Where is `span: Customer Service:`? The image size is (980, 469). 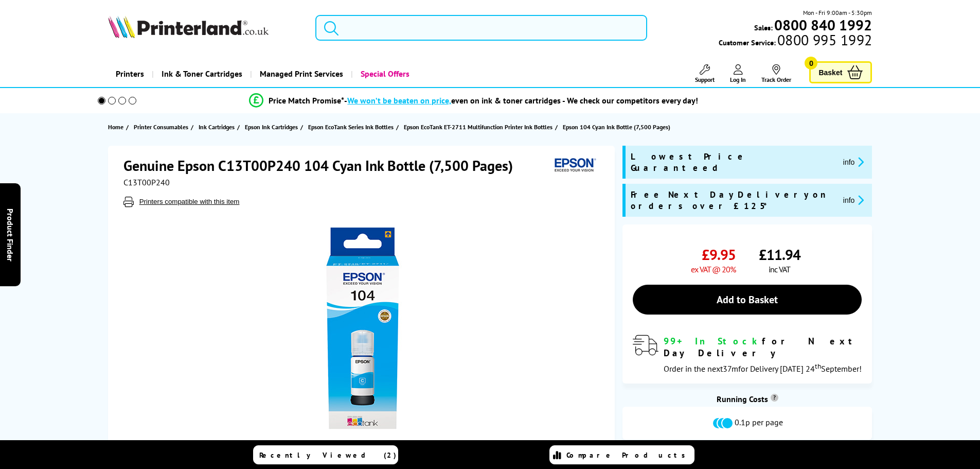
span: Customer Service: is located at coordinates (795, 41).